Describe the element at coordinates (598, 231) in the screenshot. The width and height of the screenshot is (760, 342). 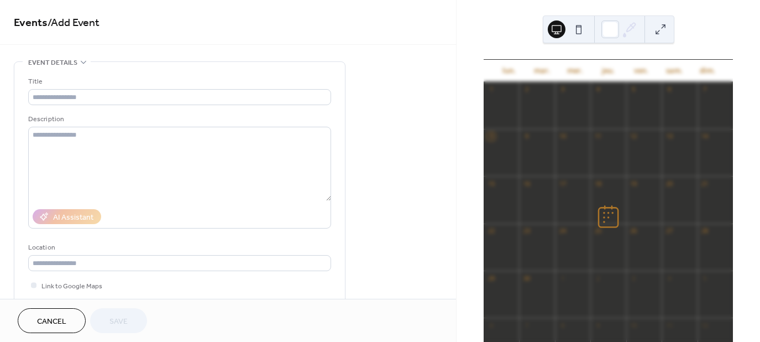
I see `div: 25` at that location.